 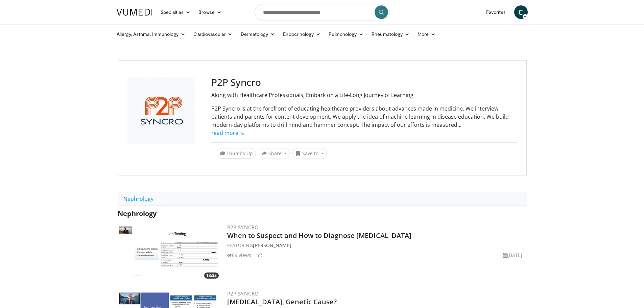 What do you see at coordinates (310, 153) in the screenshot?
I see `button: Save to` at bounding box center [310, 153].